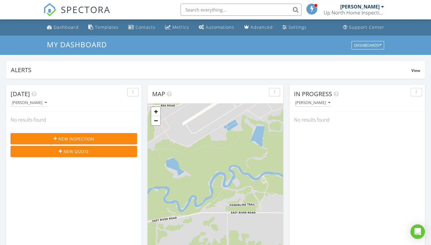 The image size is (431, 245). Describe the element at coordinates (177, 27) in the screenshot. I see `a: Metrics` at that location.